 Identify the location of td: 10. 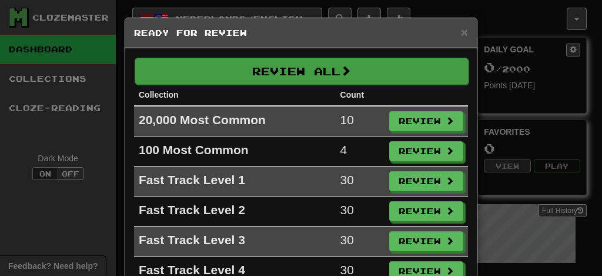
(360, 121).